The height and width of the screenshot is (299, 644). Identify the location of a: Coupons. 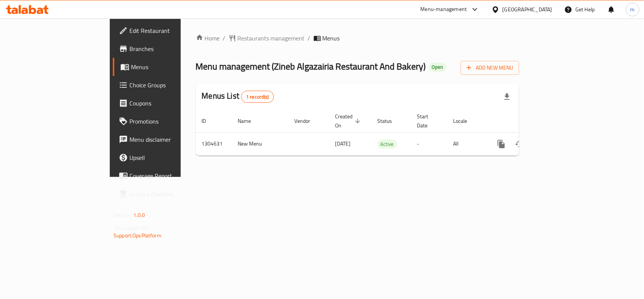
(165, 103).